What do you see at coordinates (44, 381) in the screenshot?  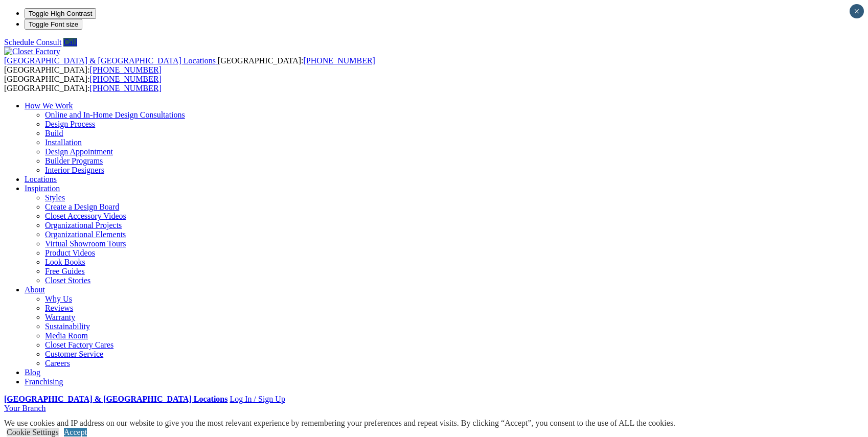 I see `a: Franchising` at bounding box center [44, 381].